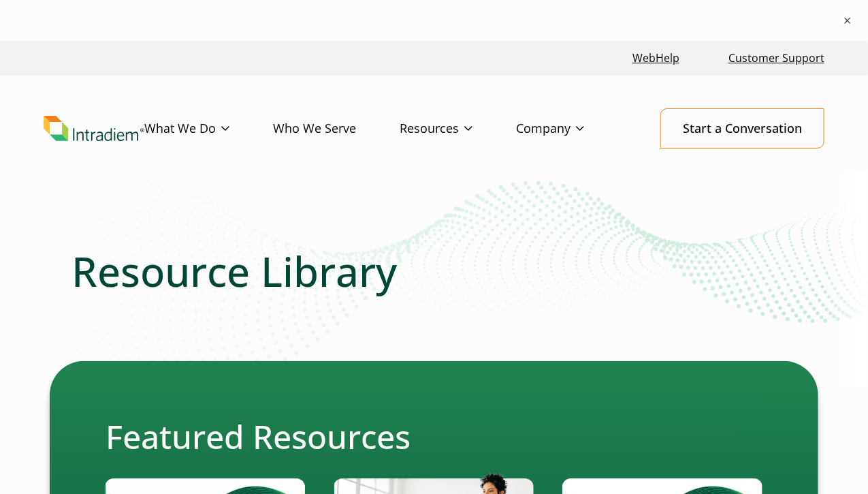 This screenshot has height=494, width=868. What do you see at coordinates (208, 129) in the screenshot?
I see `a: What We Do` at bounding box center [208, 129].